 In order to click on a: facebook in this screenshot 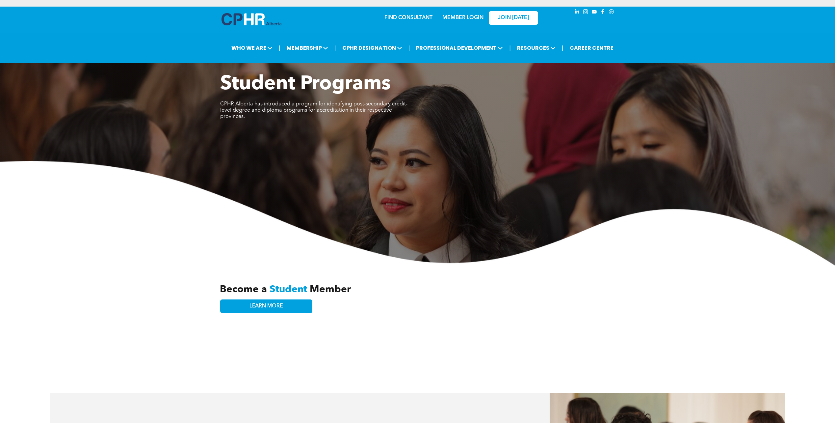, I will do `click(603, 13)`.